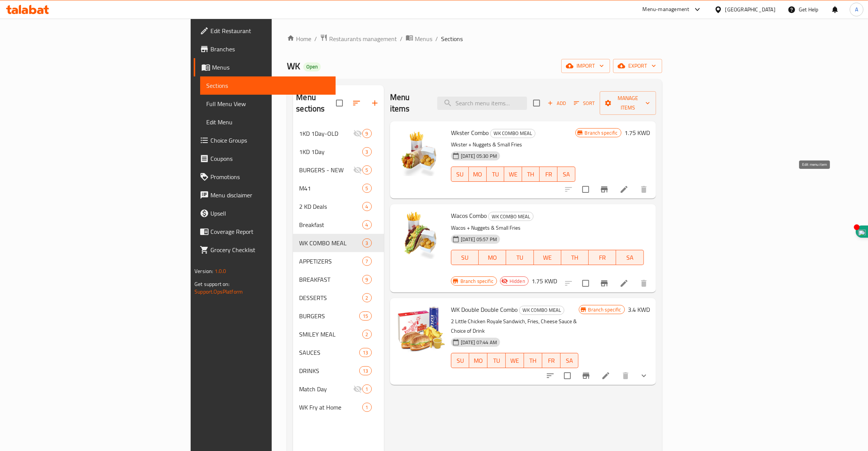  I want to click on div: APPETIZERS7, so click(338, 261).